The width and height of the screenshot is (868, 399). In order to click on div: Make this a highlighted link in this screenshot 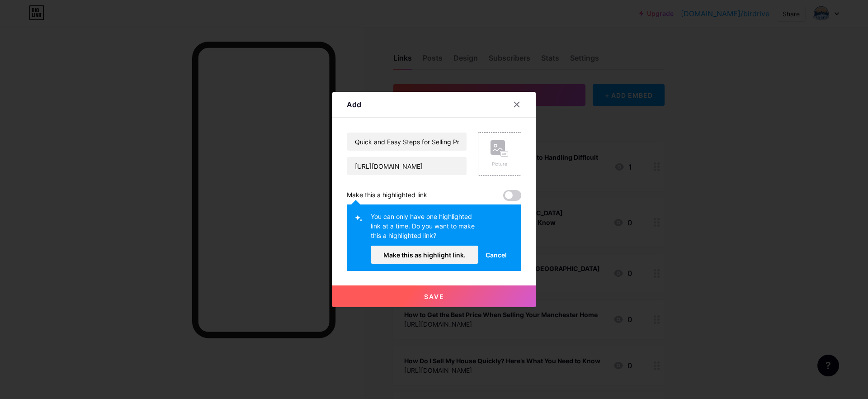, I will do `click(387, 195)`.